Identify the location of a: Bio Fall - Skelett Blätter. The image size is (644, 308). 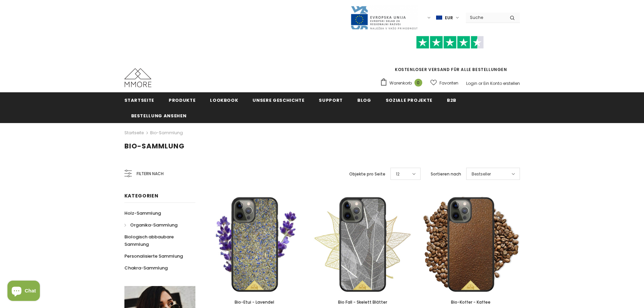
(363, 302).